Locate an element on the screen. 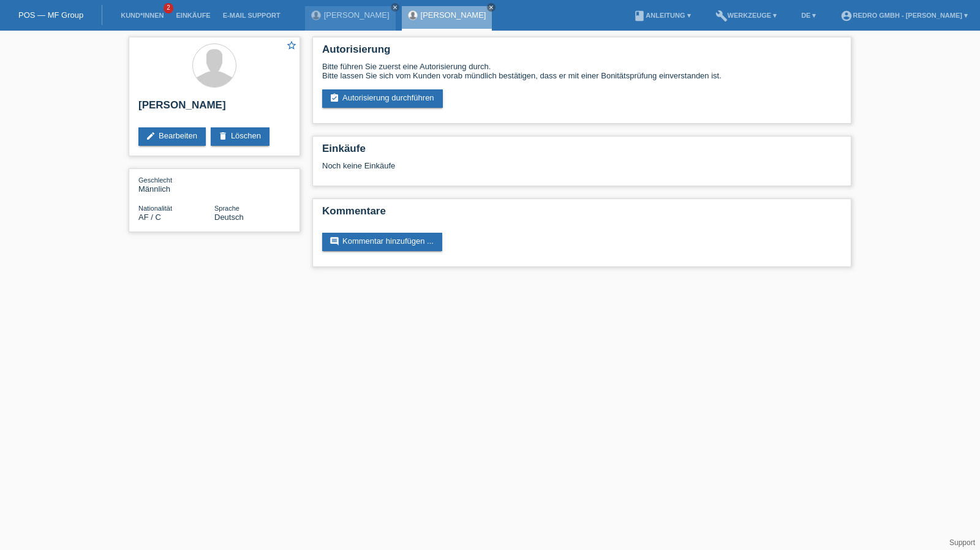 The image size is (980, 550). span: Geschlecht is located at coordinates (155, 180).